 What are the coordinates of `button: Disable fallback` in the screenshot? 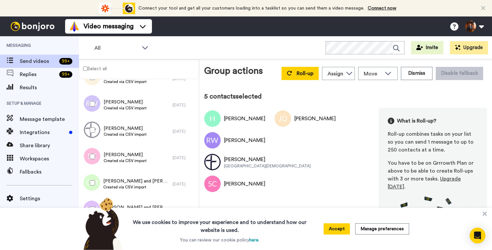 It's located at (460, 73).